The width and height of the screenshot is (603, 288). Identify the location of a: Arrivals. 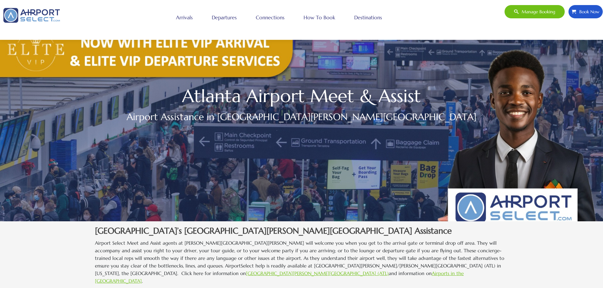
(184, 17).